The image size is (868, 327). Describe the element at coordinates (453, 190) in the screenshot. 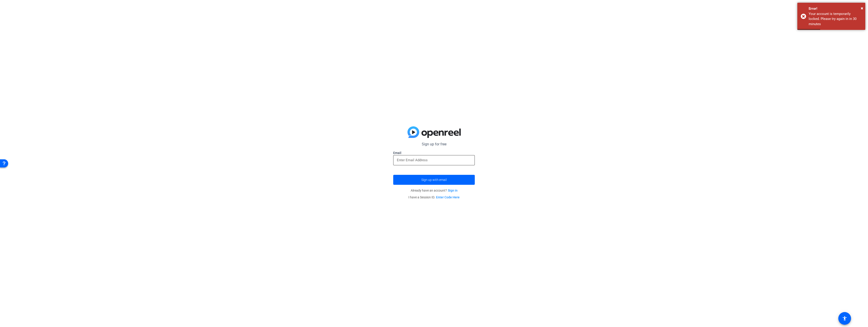

I see `a: Sign in` at that location.